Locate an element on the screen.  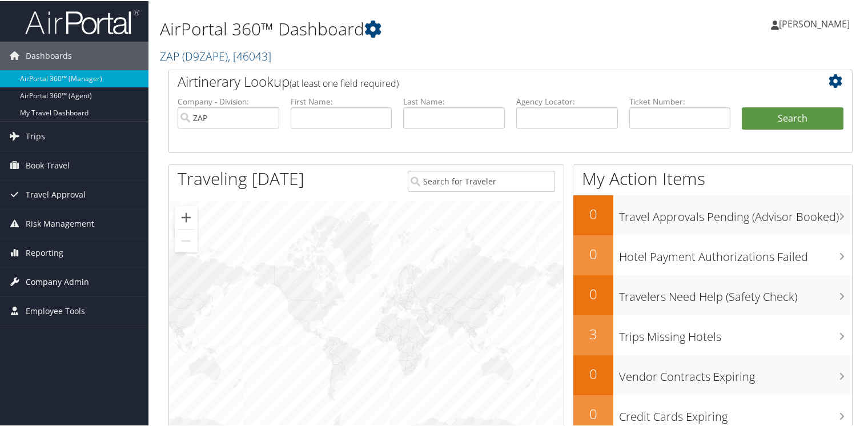
button: Zoom in is located at coordinates (186, 216).